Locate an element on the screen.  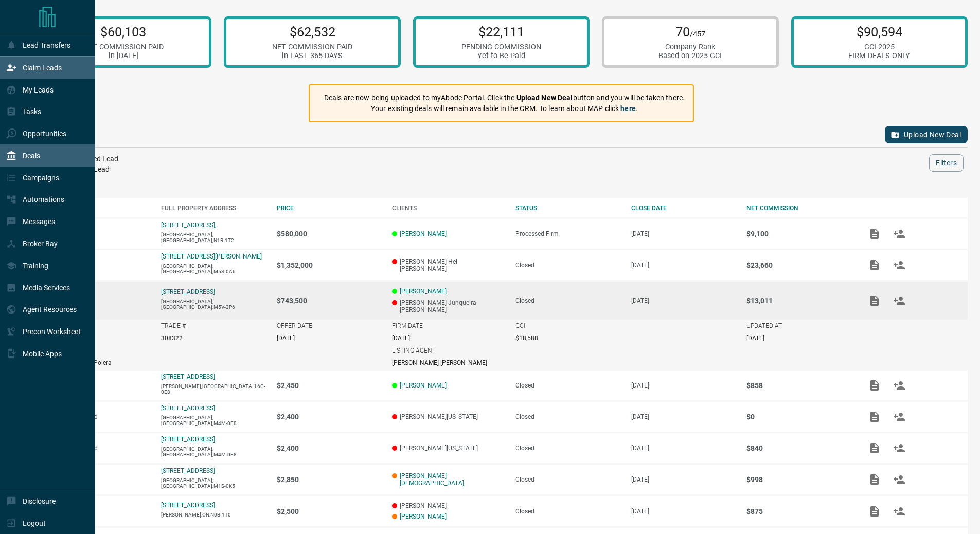
div: PRICE is located at coordinates (330, 208).